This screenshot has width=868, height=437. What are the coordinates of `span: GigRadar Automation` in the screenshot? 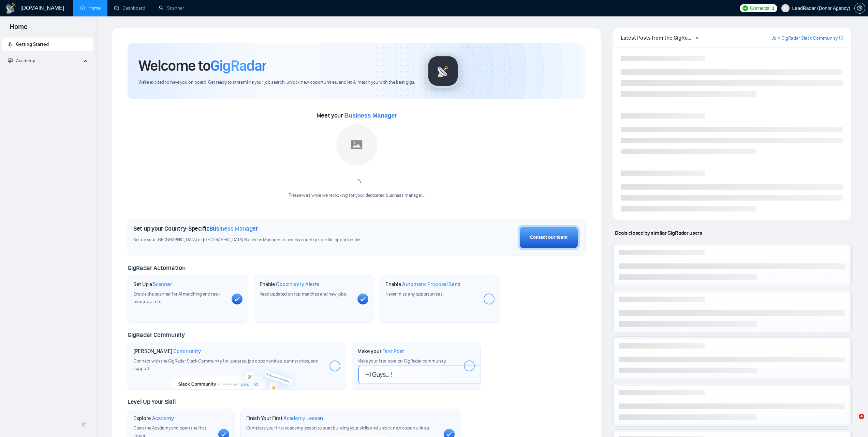 It's located at (156, 268).